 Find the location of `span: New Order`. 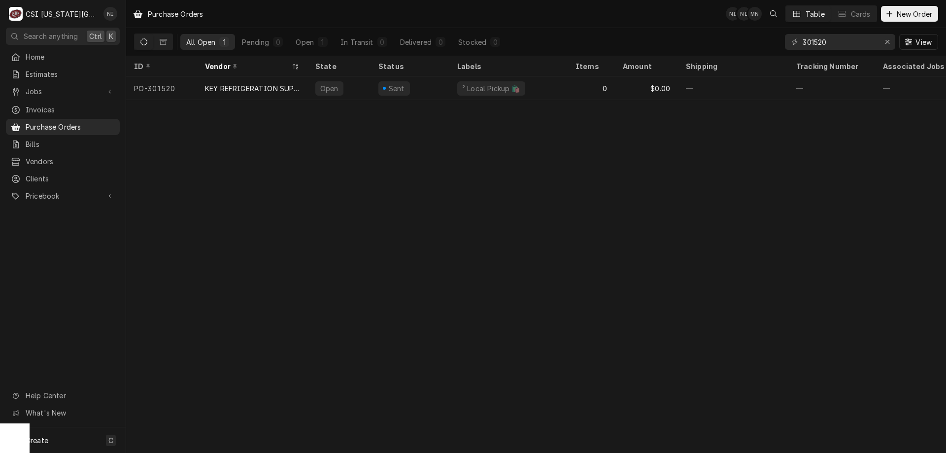

span: New Order is located at coordinates (915, 14).